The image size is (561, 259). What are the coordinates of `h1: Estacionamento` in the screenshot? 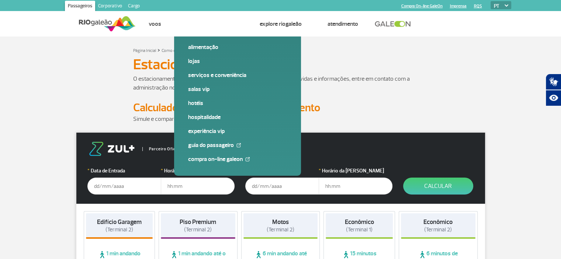 It's located at (280, 64).